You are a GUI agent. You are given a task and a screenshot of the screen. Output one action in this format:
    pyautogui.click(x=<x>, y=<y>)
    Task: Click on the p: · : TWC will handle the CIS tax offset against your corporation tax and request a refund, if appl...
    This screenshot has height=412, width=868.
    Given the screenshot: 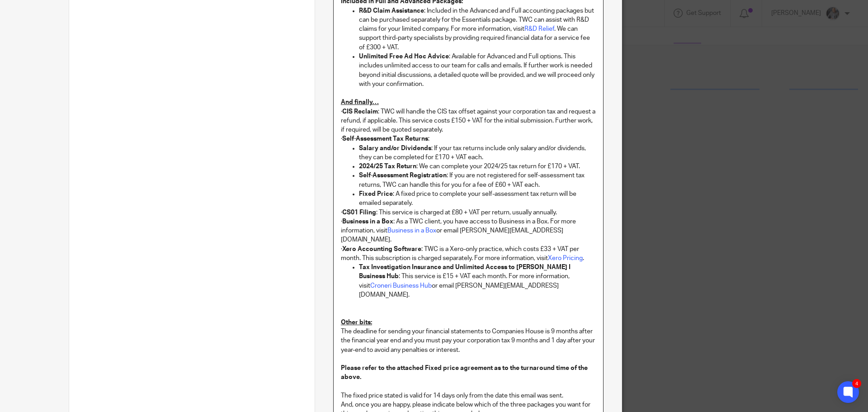 What is the action you would take?
    pyautogui.click(x=468, y=121)
    